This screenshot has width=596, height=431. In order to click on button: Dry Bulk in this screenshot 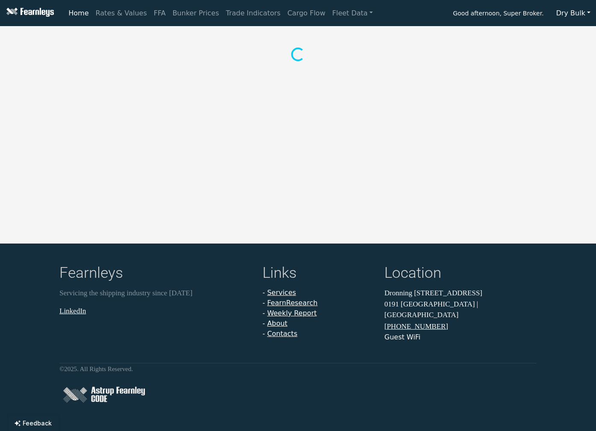, I will do `click(574, 13)`.